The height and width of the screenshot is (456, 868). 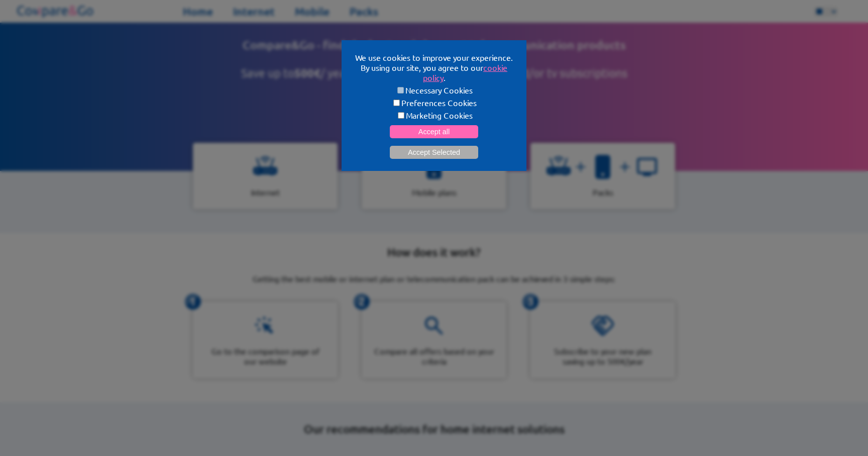 What do you see at coordinates (465, 73) in the screenshot?
I see `a: cookie policy` at bounding box center [465, 73].